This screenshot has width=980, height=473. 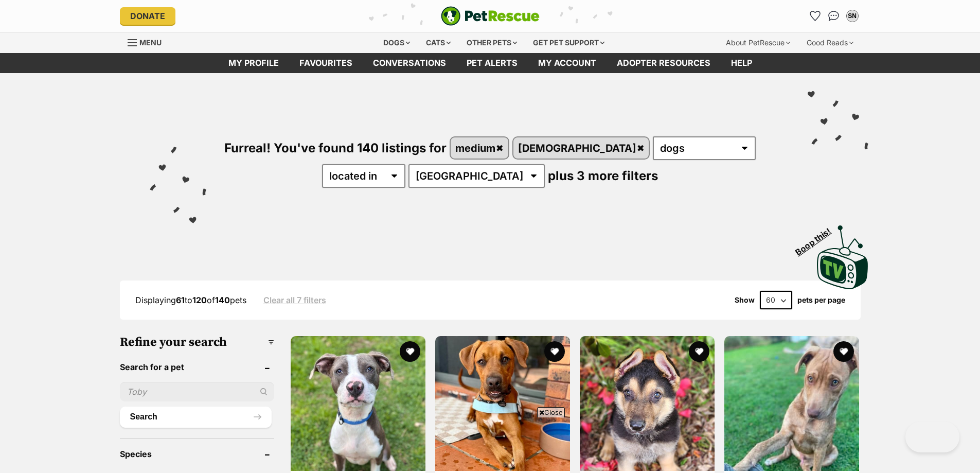 What do you see at coordinates (834, 16) in the screenshot?
I see `ul: Account quick links` at bounding box center [834, 16].